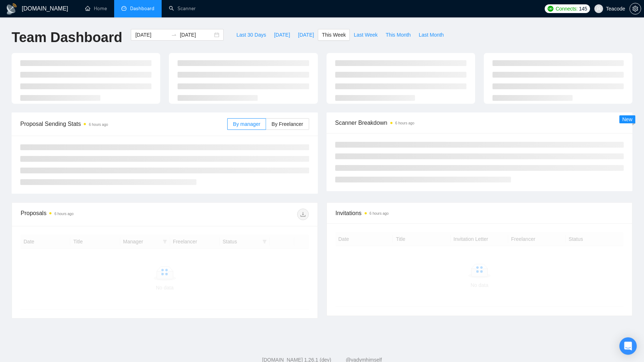 The image size is (644, 362). Describe the element at coordinates (93, 214) in the screenshot. I see `div: Proposals` at that location.